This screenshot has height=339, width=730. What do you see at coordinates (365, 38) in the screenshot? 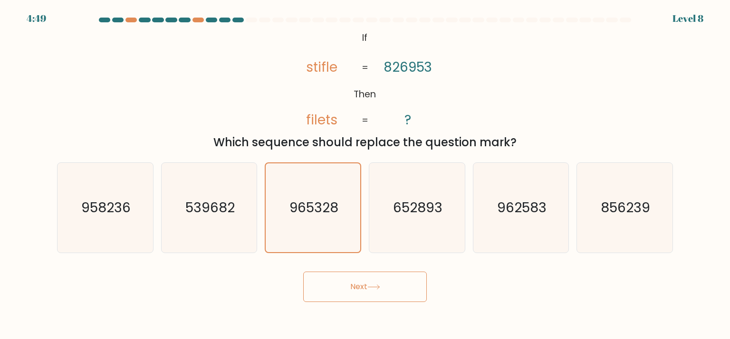
I see `tspan: If` at bounding box center [365, 38].